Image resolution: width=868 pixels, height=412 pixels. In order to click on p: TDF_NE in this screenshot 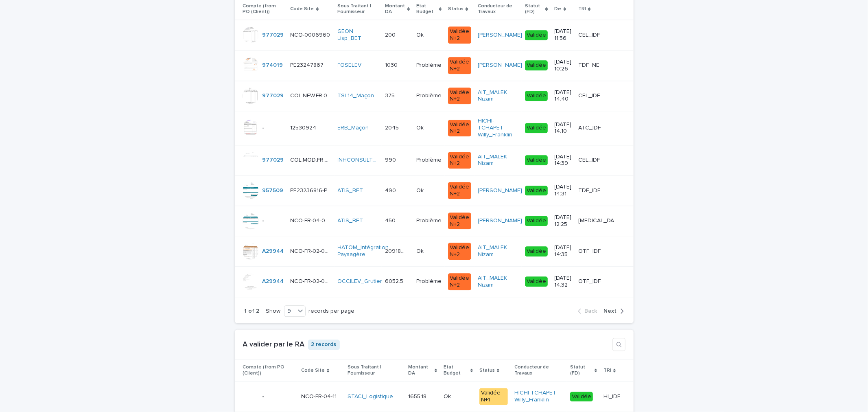, I will do `click(589, 64)`.